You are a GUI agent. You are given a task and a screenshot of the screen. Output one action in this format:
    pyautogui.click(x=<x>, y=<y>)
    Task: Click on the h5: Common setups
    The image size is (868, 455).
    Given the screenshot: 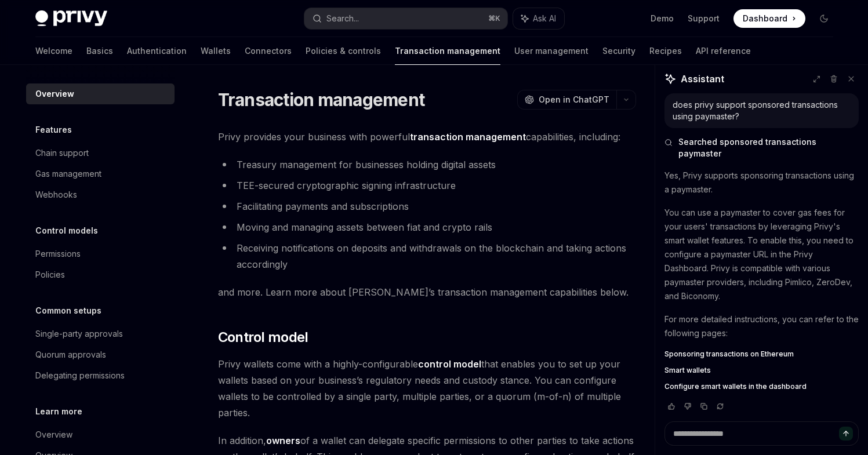 What is the action you would take?
    pyautogui.click(x=69, y=311)
    